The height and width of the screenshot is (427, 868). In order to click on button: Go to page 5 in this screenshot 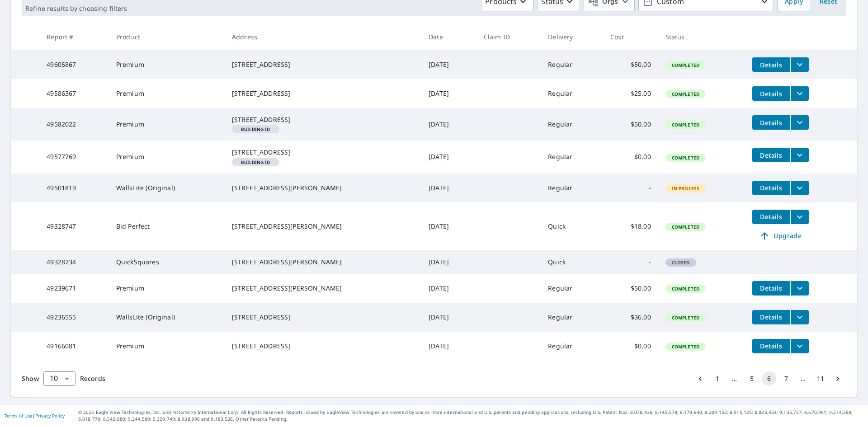, I will do `click(752, 379)`.